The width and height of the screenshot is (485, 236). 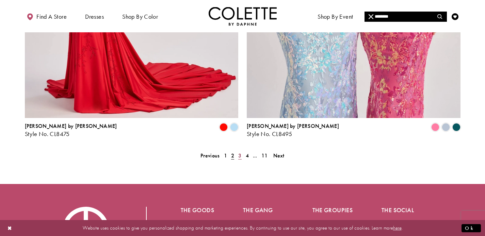 What do you see at coordinates (279, 156) in the screenshot?
I see `a: Next Page` at bounding box center [279, 156].